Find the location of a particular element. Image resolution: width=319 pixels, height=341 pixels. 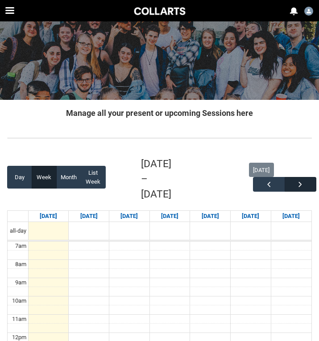

span: all-day is located at coordinates (18, 231).